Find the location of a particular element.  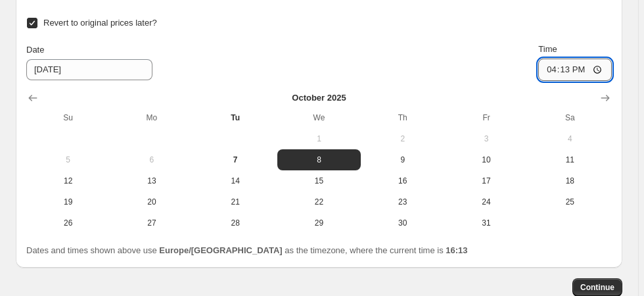

button: Saturday October 25 2025 is located at coordinates (570, 202).